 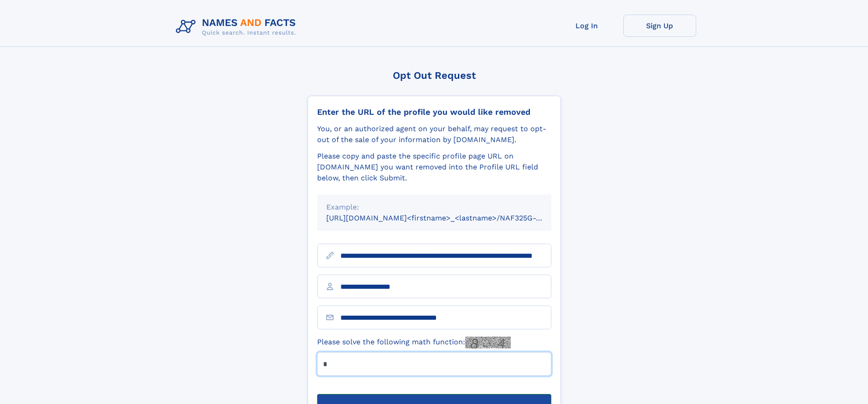 I want to click on div: Example:, so click(x=434, y=207).